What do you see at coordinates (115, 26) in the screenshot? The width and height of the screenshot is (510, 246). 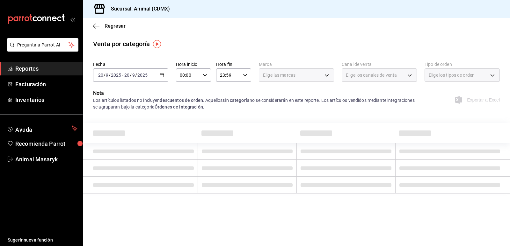 I see `span: Regresar` at bounding box center [115, 26].